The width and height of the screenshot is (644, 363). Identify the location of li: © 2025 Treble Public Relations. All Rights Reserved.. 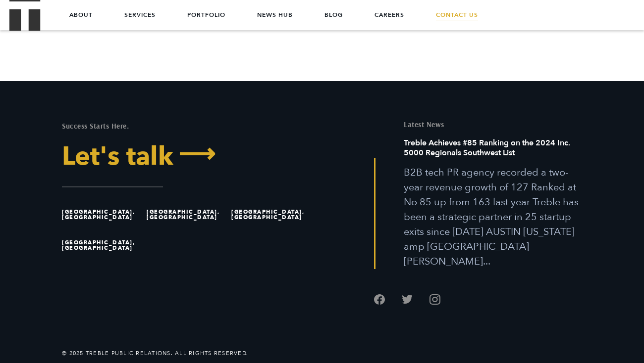
(155, 353).